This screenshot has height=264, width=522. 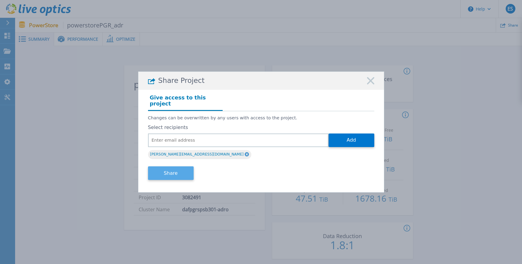 I want to click on label: Select recipients, so click(x=261, y=128).